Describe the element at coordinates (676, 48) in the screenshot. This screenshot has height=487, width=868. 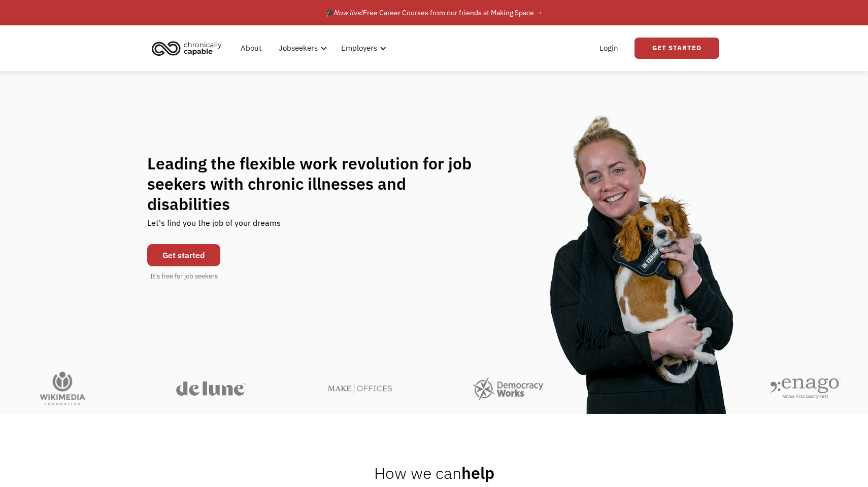
I see `a: Get Started` at that location.